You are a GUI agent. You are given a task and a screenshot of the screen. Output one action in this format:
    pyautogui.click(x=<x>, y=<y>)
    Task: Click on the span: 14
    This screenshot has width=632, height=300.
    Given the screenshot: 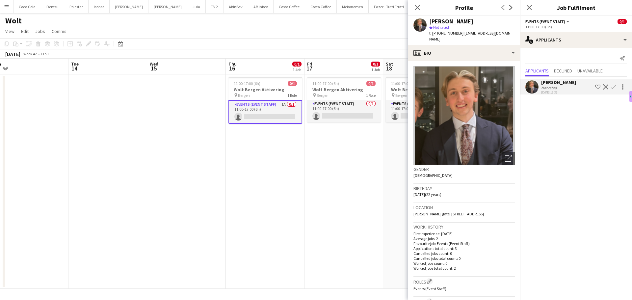 What is the action you would take?
    pyautogui.click(x=74, y=68)
    